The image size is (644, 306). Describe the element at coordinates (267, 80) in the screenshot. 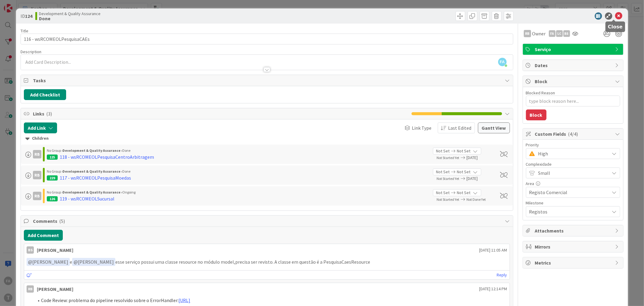

I see `span: Tasks` at that location.